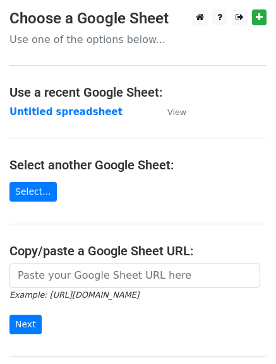  I want to click on h4: Copy/paste a Google Sheet URL:, so click(138, 251).